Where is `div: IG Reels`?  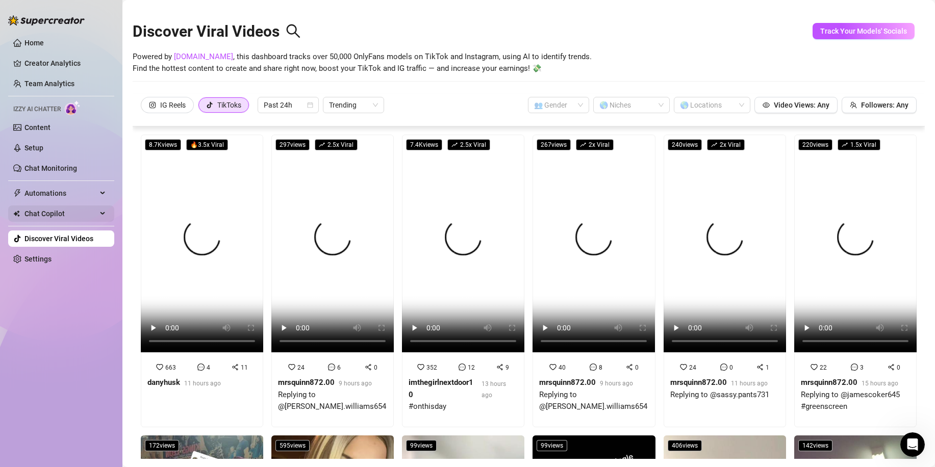
div: IG Reels is located at coordinates (173, 105).